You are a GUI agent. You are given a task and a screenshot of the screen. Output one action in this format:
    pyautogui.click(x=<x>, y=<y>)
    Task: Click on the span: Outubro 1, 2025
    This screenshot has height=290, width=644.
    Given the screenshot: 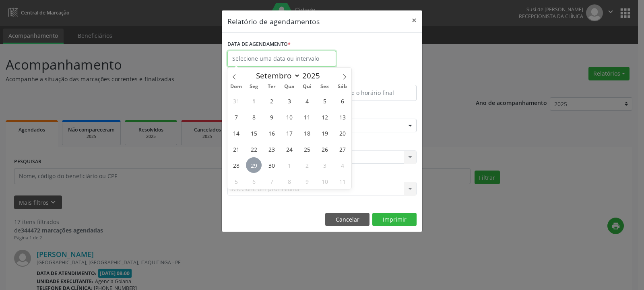 What is the action you would take?
    pyautogui.click(x=289, y=165)
    